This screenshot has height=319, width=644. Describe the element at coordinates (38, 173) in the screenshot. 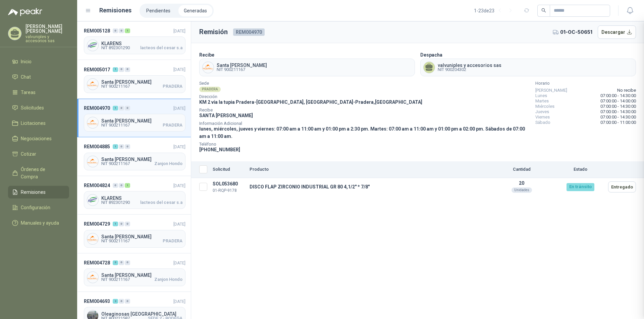

I see `a: Órdenes de Compra` at that location.